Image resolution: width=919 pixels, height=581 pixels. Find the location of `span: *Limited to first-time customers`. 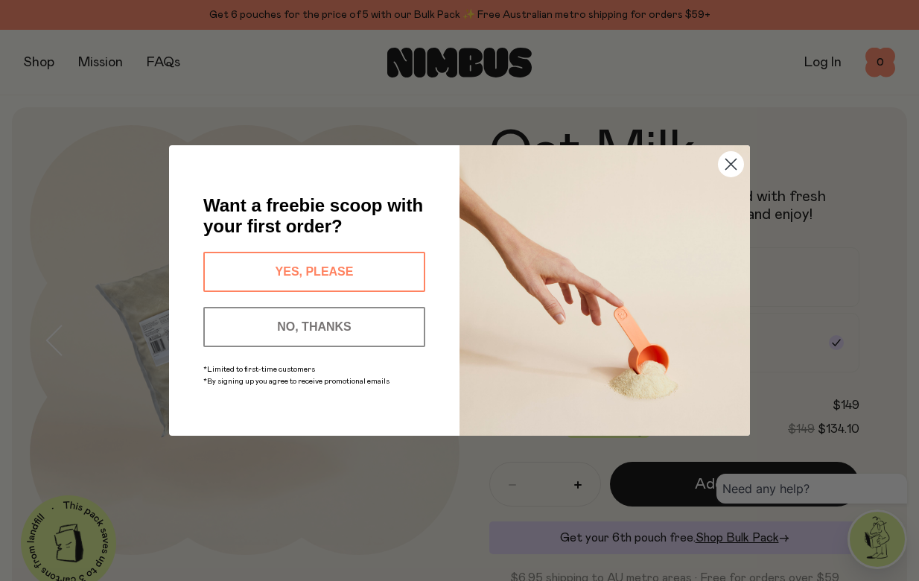

span: *Limited to first-time customers is located at coordinates (259, 370).